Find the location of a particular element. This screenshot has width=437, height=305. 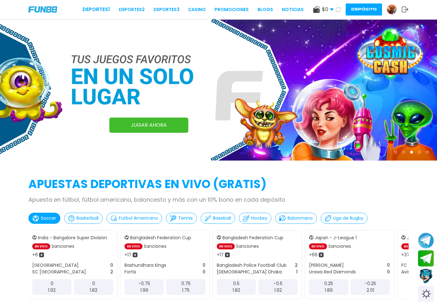

img: Avatar is located at coordinates (392, 9).